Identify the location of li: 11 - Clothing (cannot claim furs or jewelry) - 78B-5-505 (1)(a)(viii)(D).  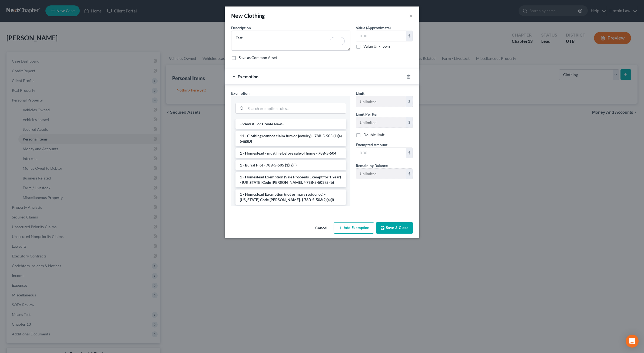
(291, 138).